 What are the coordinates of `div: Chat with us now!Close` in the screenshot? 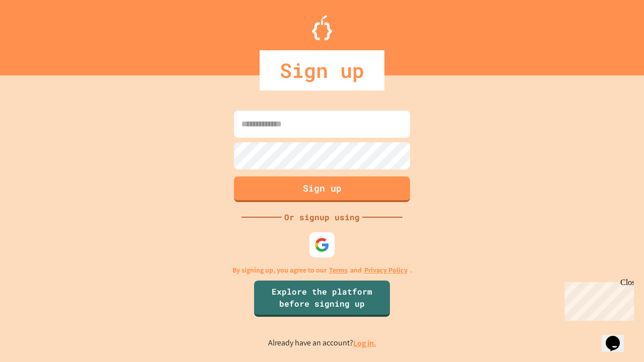 It's located at (37, 34).